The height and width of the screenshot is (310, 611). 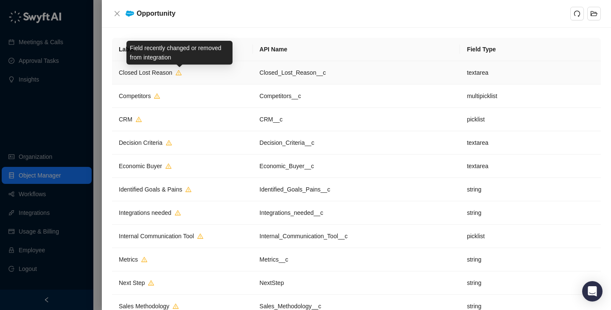 What do you see at coordinates (117, 14) in the screenshot?
I see `button: Close` at bounding box center [117, 14].